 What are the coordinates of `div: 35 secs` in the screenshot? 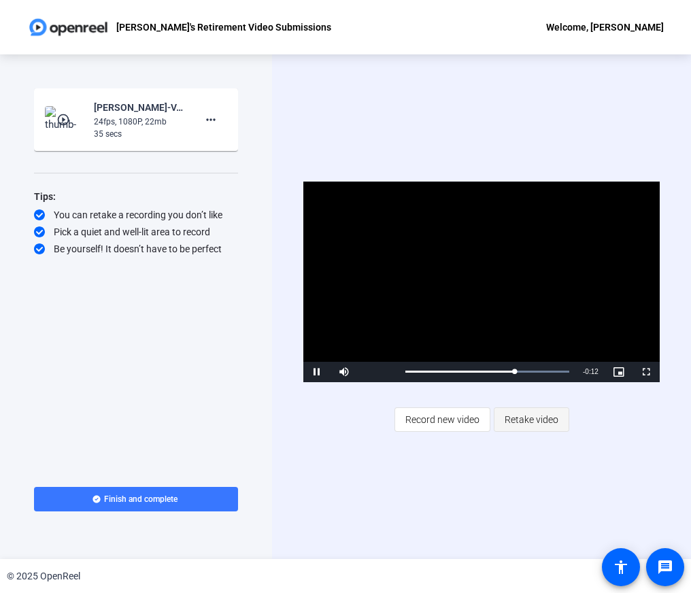 It's located at (139, 134).